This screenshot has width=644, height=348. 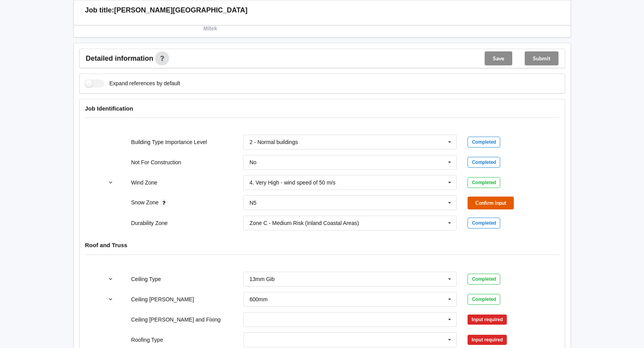 I want to click on label: Snow Zone, so click(x=145, y=203).